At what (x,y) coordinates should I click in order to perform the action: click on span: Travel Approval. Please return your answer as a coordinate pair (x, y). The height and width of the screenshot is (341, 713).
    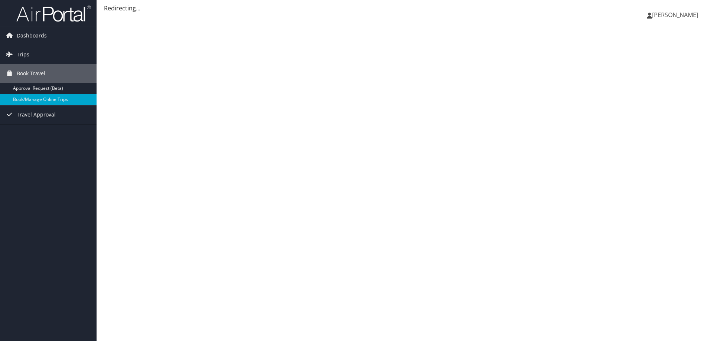
    Looking at the image, I should click on (36, 115).